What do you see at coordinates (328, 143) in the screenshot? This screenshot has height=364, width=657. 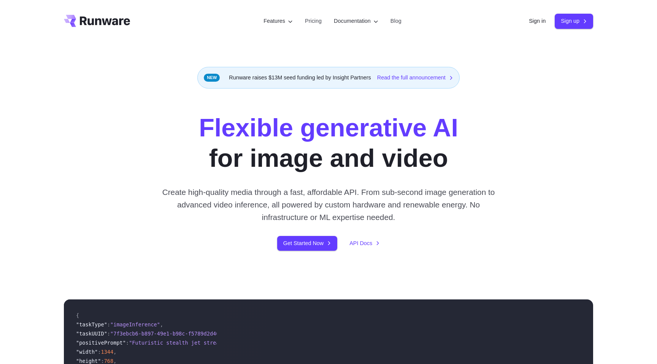 I see `h1: for image and video` at bounding box center [328, 143].